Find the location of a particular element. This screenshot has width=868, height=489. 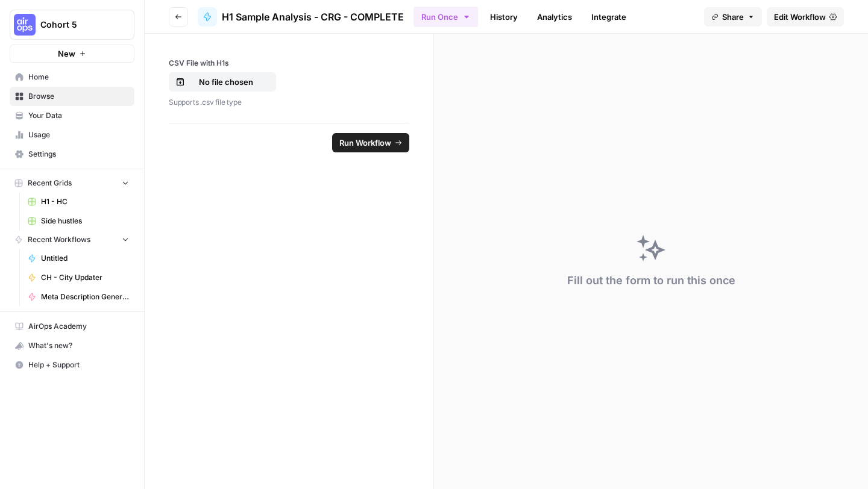

span: H1 Sample Analysis - CRG - COMPLETE is located at coordinates (313, 17).